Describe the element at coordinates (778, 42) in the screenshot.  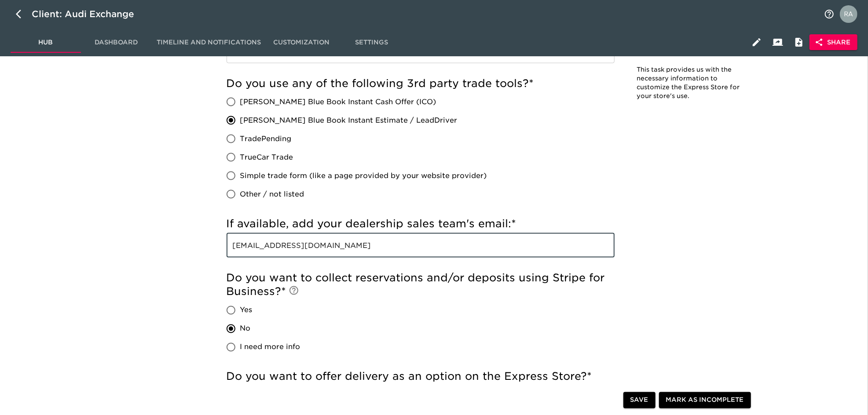
I see `button: Client View` at that location.